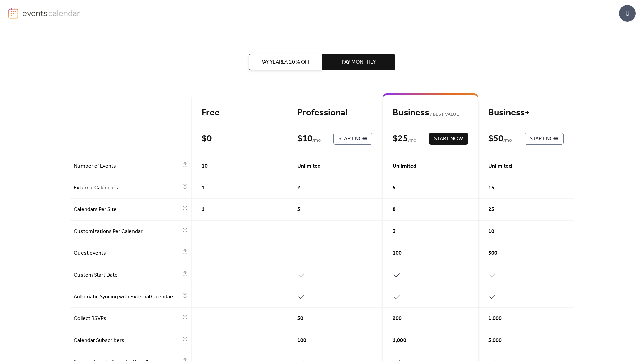 This screenshot has height=361, width=644. What do you see at coordinates (444, 115) in the screenshot?
I see `span: BEST VALUE` at bounding box center [444, 115].